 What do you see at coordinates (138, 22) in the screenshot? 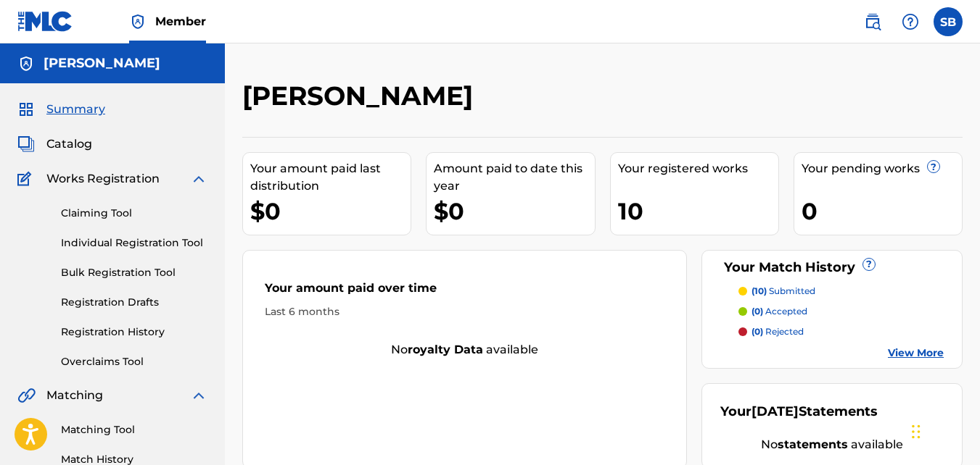
I see `img: Top Rightsholder` at bounding box center [138, 22].